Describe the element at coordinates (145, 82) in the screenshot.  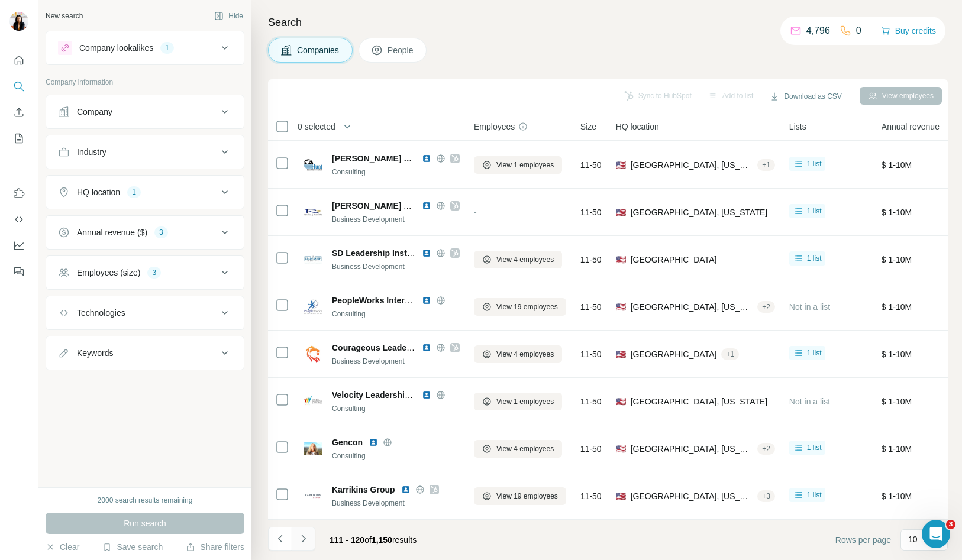
I see `p: Company information` at that location.